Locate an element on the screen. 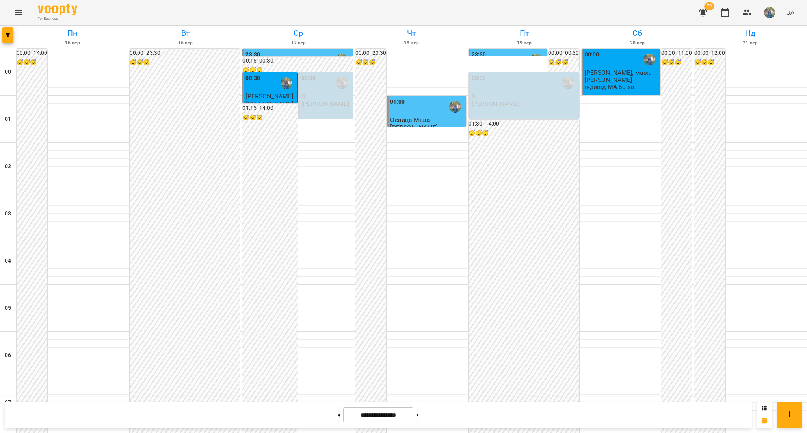  h6: 01:15 - 14:00 is located at coordinates (270, 108).